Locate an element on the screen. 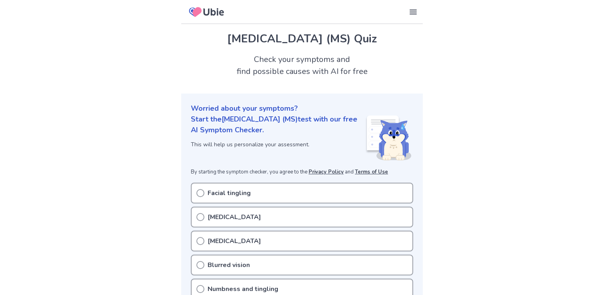  img: Shiba is located at coordinates (388, 138).